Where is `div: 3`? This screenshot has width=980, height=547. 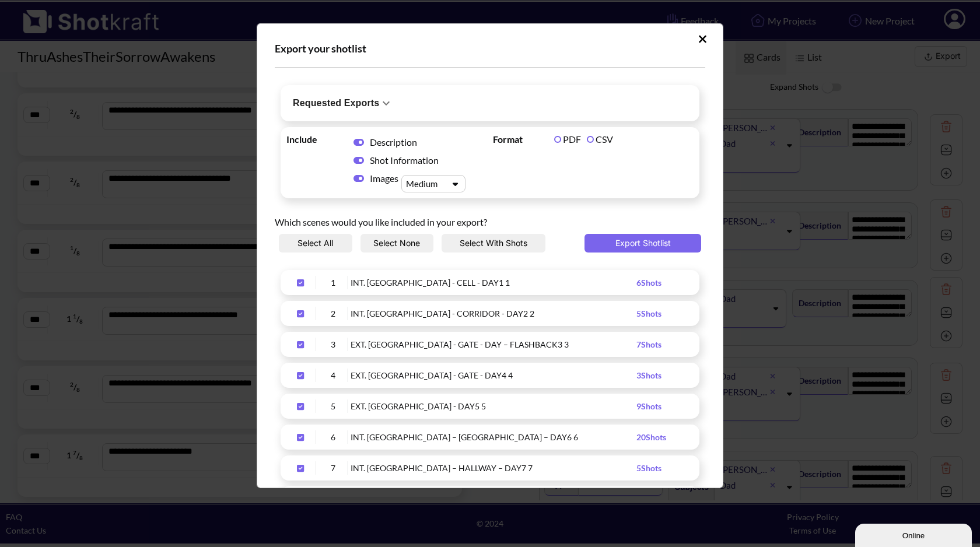
div: 3 is located at coordinates (333, 344).